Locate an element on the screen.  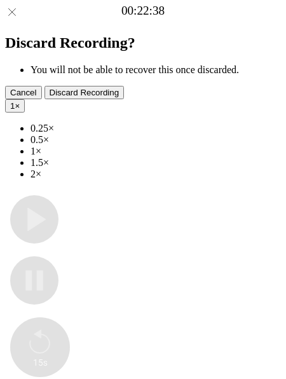
button: Cancel is located at coordinates (24, 92).